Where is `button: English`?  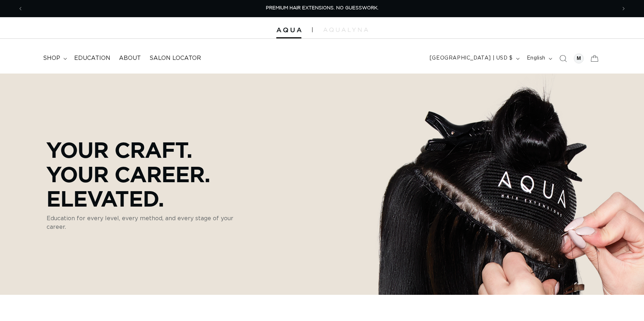 button: English is located at coordinates (539, 59).